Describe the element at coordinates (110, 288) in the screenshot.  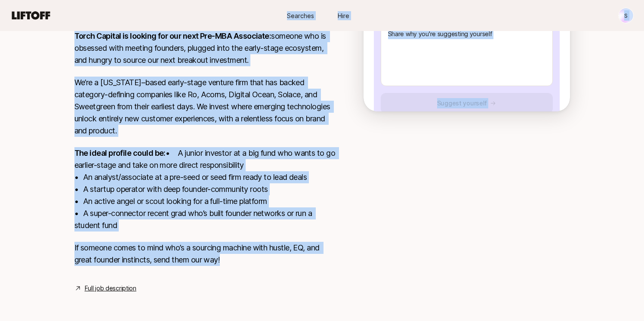
I see `a: Full job description` at that location.